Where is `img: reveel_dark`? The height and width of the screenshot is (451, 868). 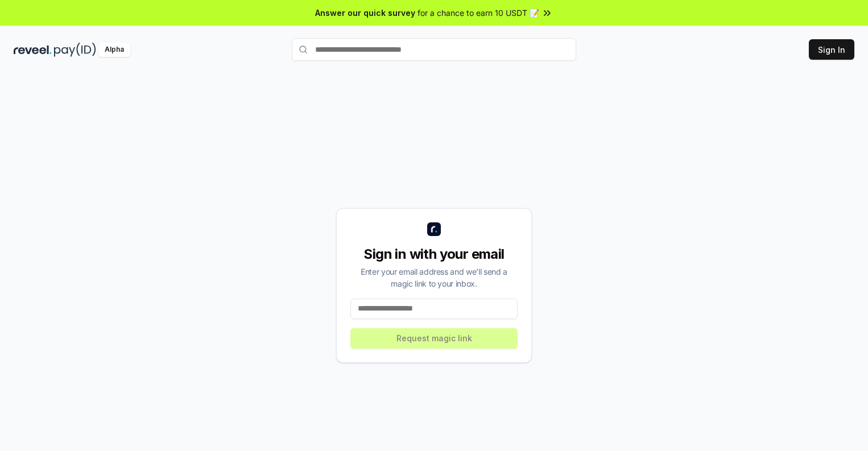 img: reveel_dark is located at coordinates (32, 50).